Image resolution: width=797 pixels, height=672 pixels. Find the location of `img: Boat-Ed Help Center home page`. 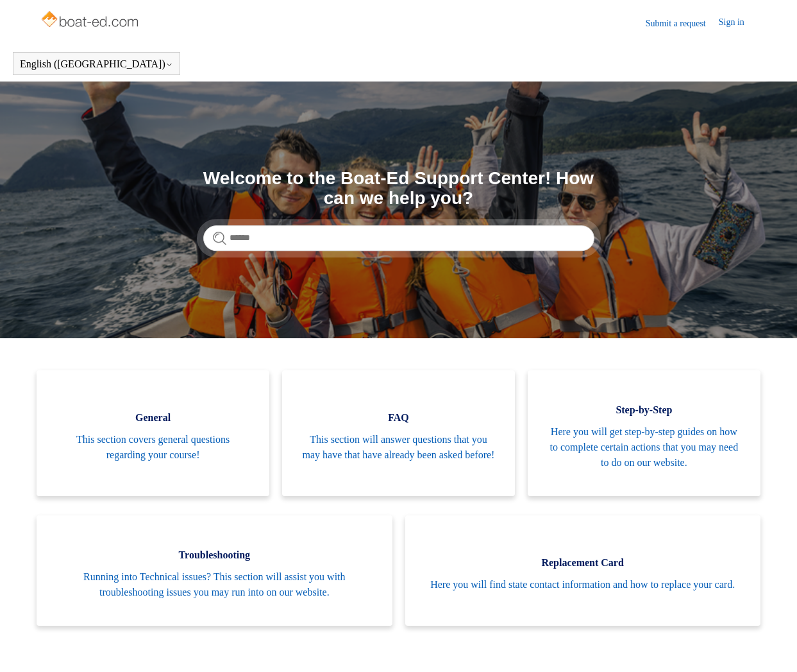

img: Boat-Ed Help Center home page is located at coordinates (91, 21).